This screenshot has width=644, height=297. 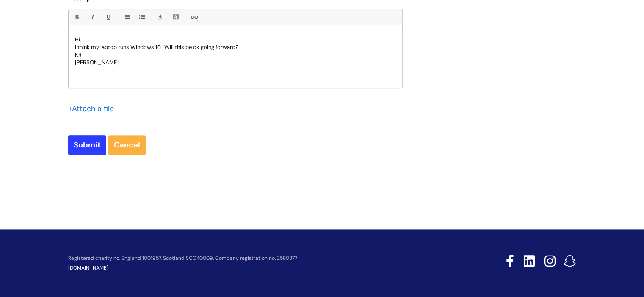 I want to click on a: Font Color, so click(x=160, y=17).